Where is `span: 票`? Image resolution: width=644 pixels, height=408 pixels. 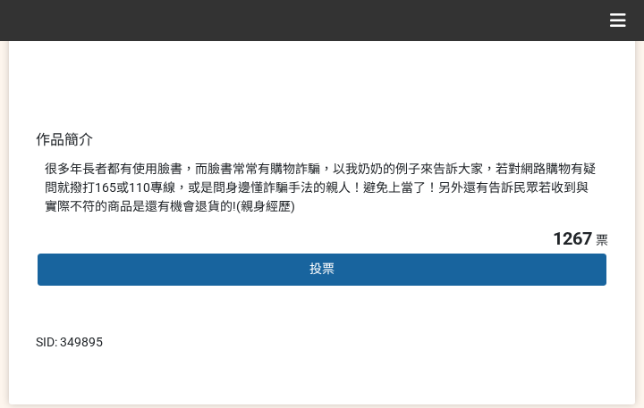 span: 票 is located at coordinates (602, 240).